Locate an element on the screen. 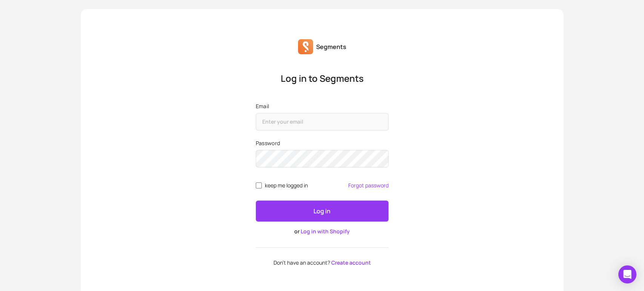 The height and width of the screenshot is (291, 644). p: or is located at coordinates (322, 232).